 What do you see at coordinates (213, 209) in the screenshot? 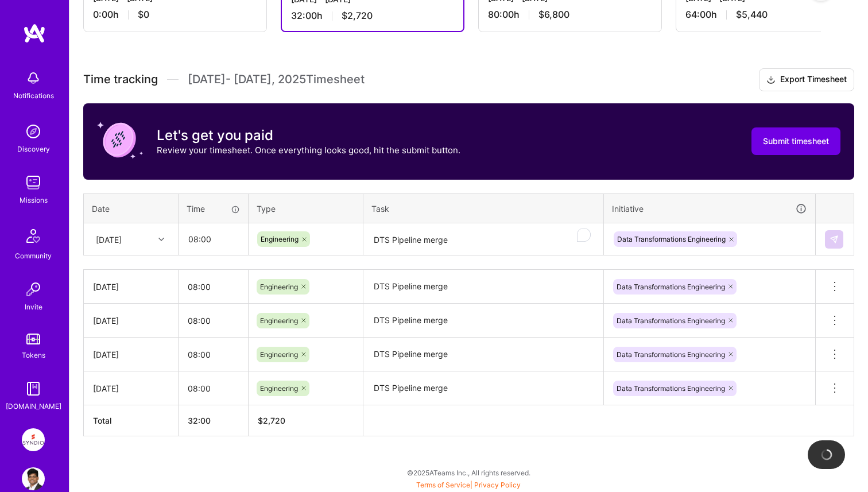
I see `div: Time` at bounding box center [213, 209].